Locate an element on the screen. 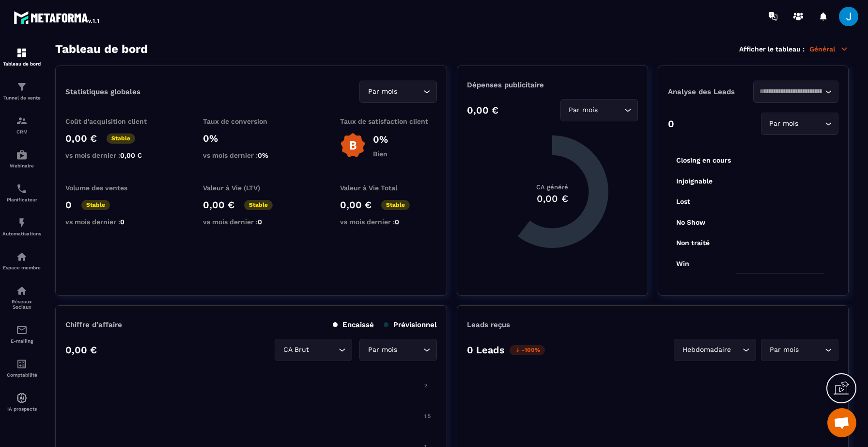 This screenshot has height=447, width=868. span: CA Brut is located at coordinates (296, 350).